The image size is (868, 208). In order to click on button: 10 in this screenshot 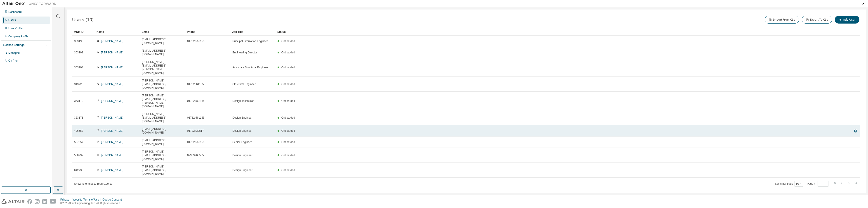, I will do `click(798, 184)`.